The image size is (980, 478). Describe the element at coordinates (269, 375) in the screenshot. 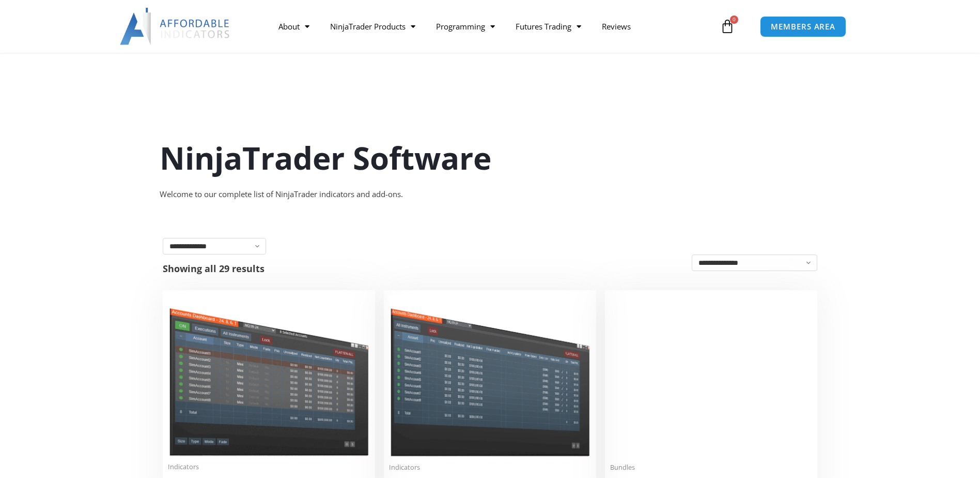

I see `img: Duplicate Account Actions` at that location.